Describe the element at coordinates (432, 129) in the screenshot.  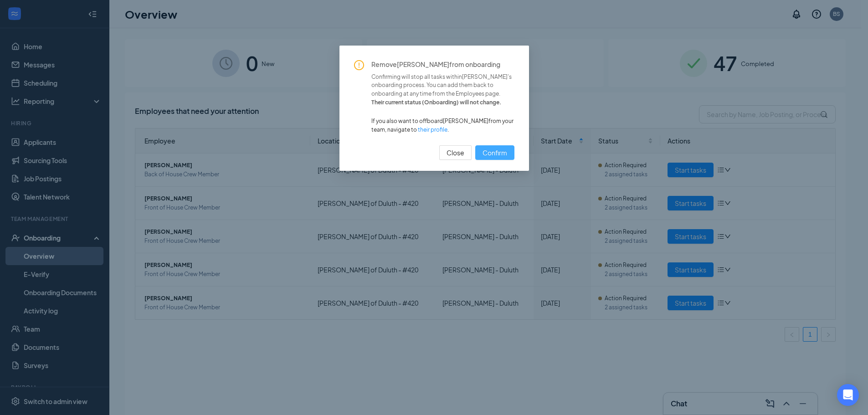
I see `a: their profile` at that location.